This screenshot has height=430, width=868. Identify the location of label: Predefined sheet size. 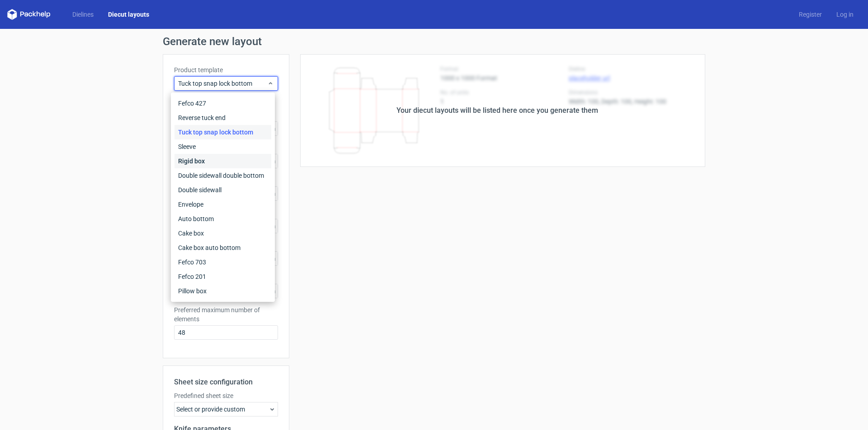
(226, 396).